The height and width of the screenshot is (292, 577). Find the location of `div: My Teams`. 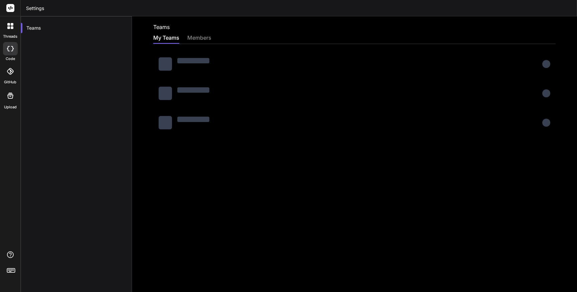

div: My Teams is located at coordinates (166, 38).